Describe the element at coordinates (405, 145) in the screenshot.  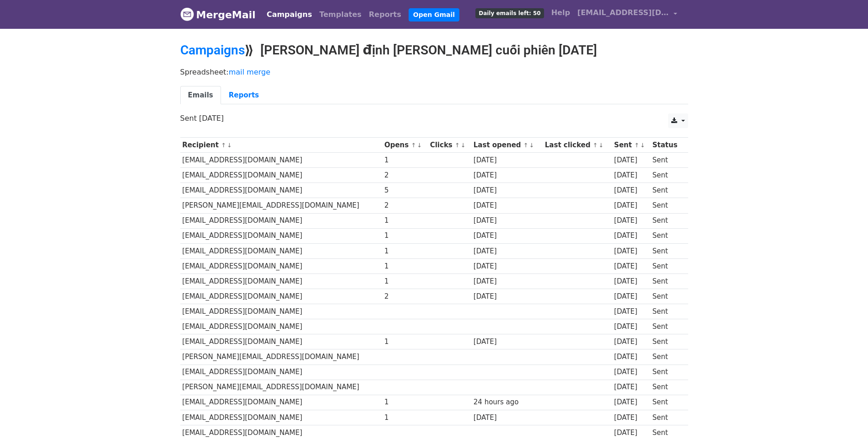
I see `th: Opens` at that location.